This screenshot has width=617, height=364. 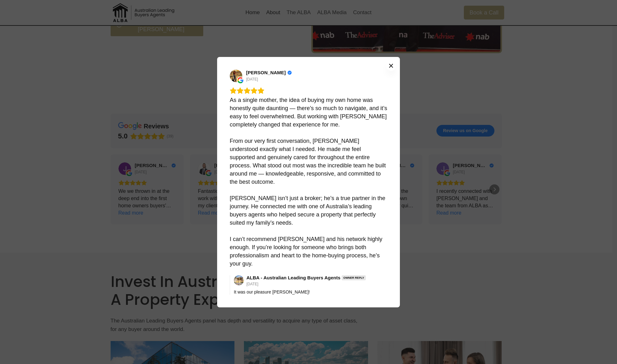 I want to click on div: As a single mother, the idea of buying my own home was honestly quite daunting — there’s so much ..., so click(x=308, y=182).